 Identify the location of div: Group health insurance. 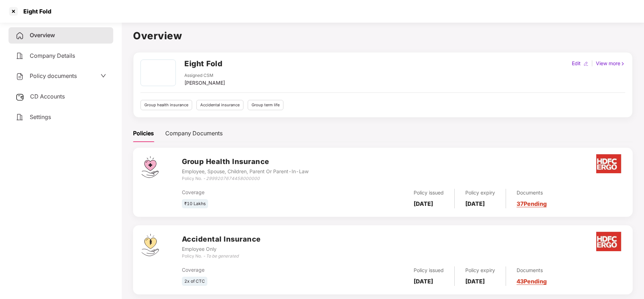
(166, 105).